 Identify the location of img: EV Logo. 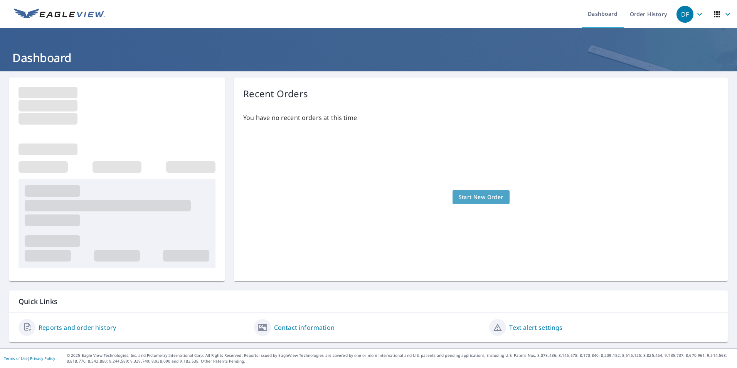
(59, 14).